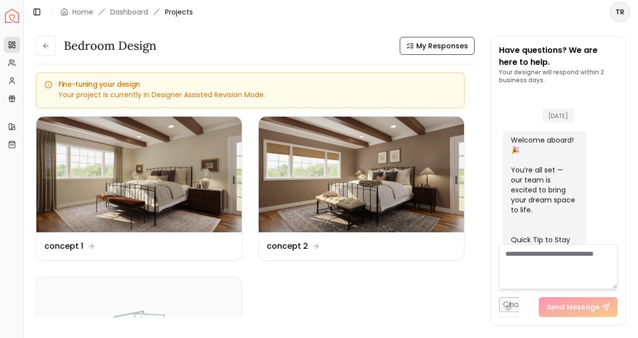 The image size is (638, 338). I want to click on span: Projects, so click(179, 12).